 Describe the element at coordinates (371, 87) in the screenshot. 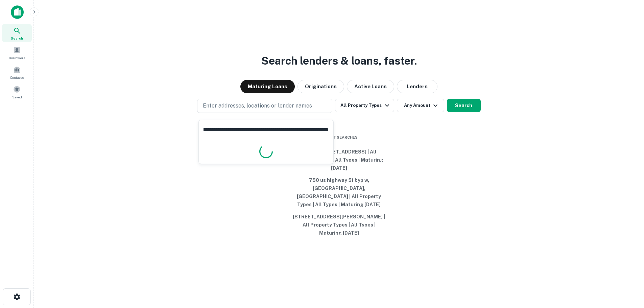

I see `button: Active Loans` at that location.